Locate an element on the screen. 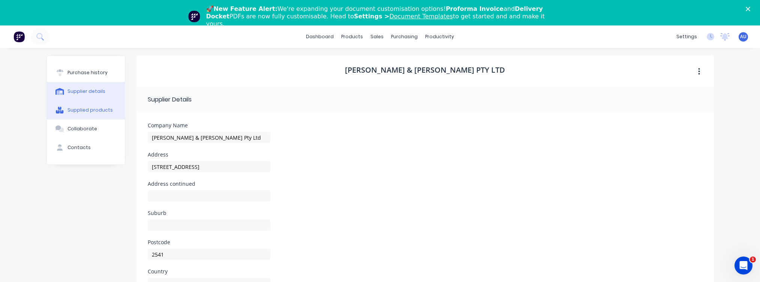 The height and width of the screenshot is (282, 760). div: products is located at coordinates (352, 37).